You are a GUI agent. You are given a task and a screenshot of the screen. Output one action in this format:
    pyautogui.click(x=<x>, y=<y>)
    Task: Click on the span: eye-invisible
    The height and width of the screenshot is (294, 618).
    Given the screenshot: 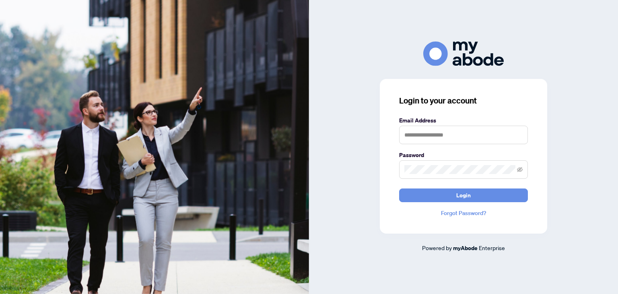 What is the action you would take?
    pyautogui.click(x=520, y=169)
    